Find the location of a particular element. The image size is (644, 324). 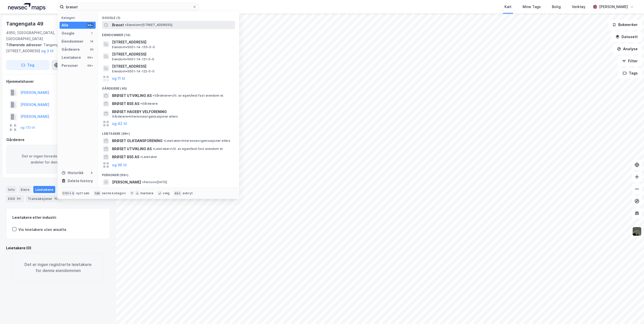

div: 157 is located at coordinates (57, 199).